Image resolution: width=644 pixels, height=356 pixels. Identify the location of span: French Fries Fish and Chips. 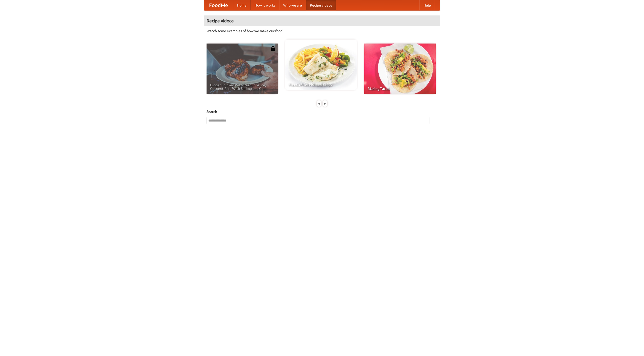
(321, 85).